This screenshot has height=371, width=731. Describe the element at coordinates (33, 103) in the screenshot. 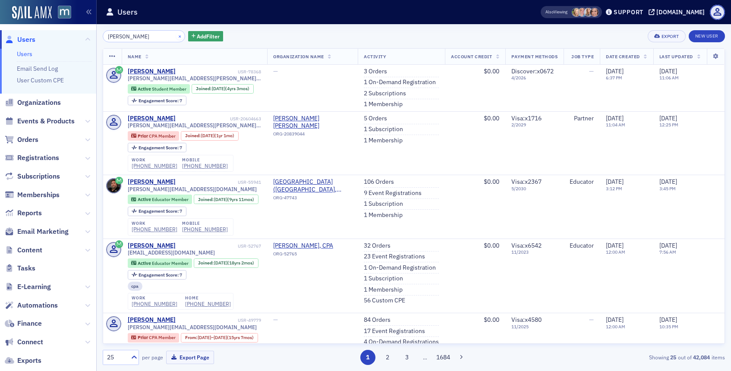

I see `a: Organizations` at that location.